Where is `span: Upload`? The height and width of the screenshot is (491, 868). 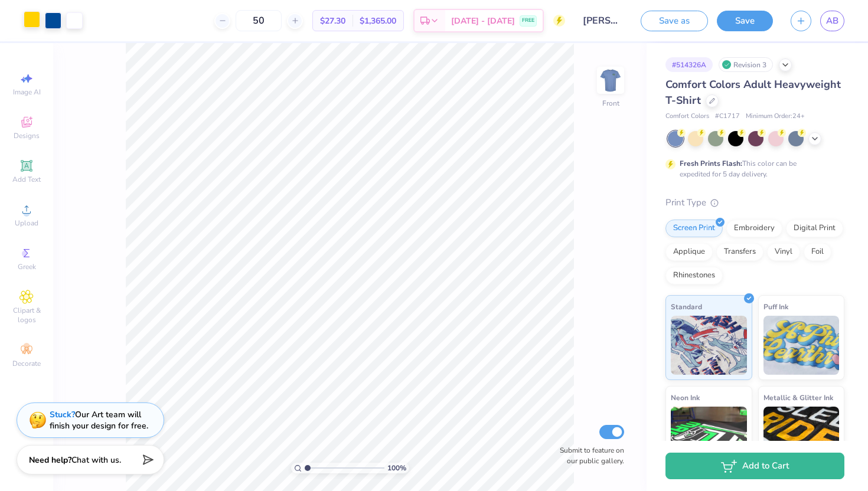 span: Upload is located at coordinates (26, 223).